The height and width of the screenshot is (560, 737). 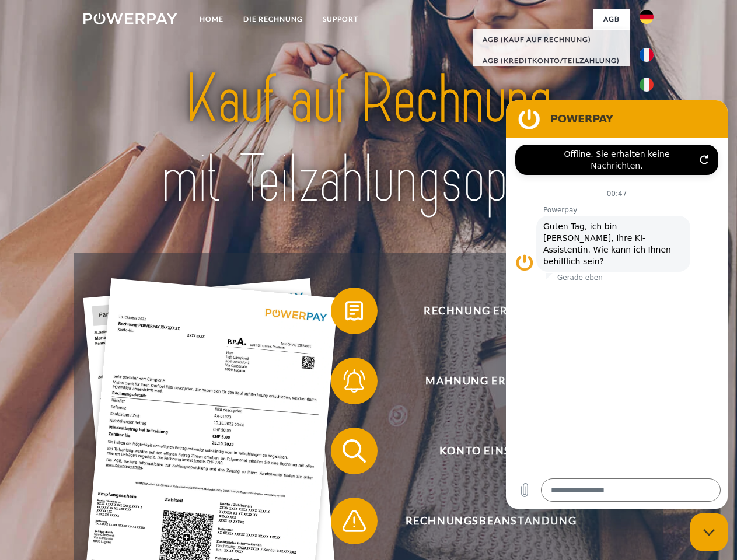 What do you see at coordinates (491, 522) in the screenshot?
I see `span: Rechnungsbeanstandung` at bounding box center [491, 522].